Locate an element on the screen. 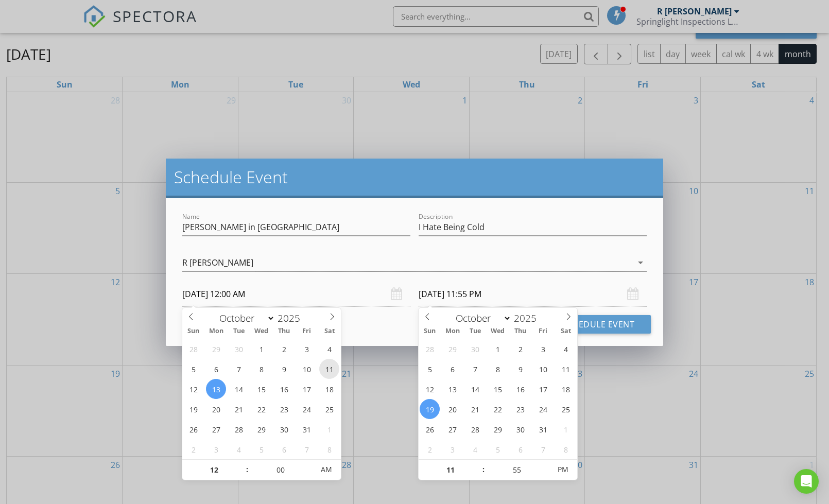  span: October 6, 2025 is located at coordinates (453, 369).